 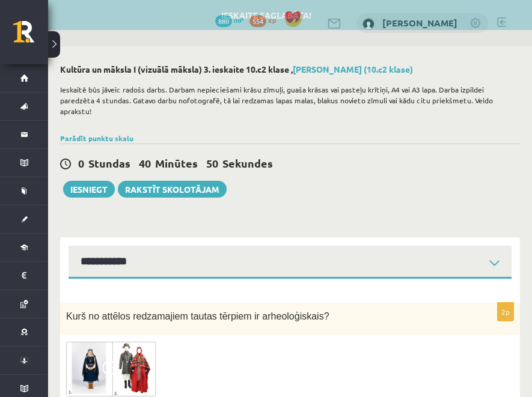 What do you see at coordinates (89, 190) in the screenshot?
I see `button: Iesniegt` at bounding box center [89, 190].